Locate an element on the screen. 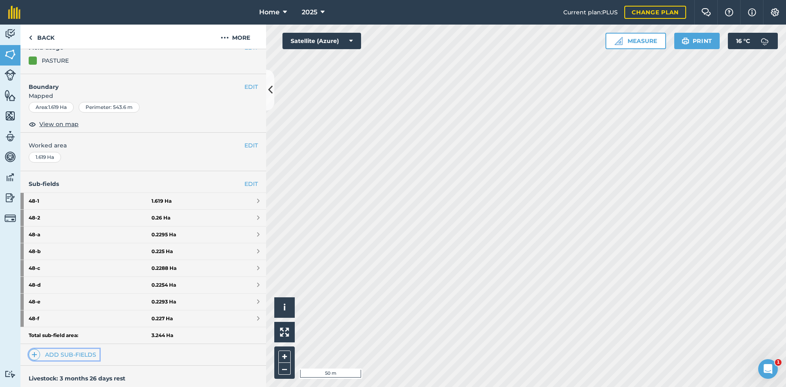  span: i is located at coordinates (284, 307).